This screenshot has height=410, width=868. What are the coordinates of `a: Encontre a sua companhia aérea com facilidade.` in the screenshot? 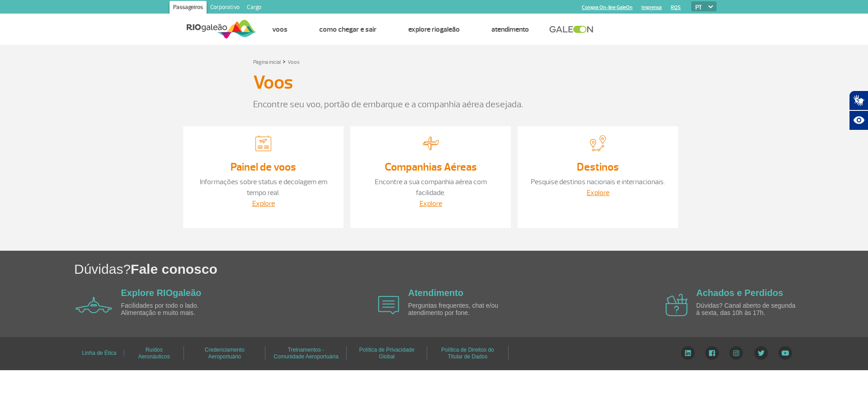 It's located at (431, 187).